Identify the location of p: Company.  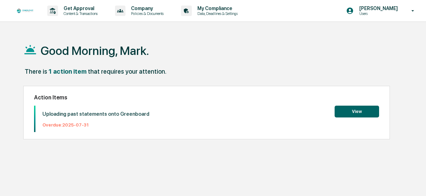
(146, 8).